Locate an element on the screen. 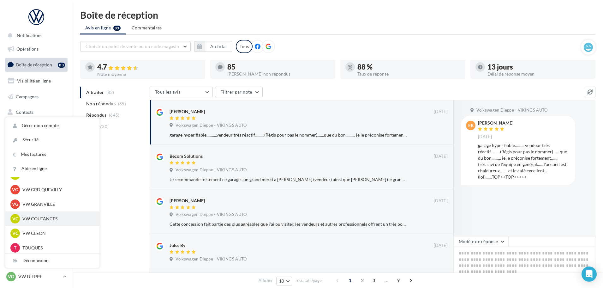 The image size is (603, 288). a: Mes factures is located at coordinates (52, 154).